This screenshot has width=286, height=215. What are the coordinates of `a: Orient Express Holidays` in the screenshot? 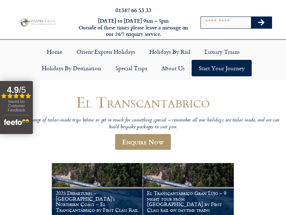 It's located at (106, 52).